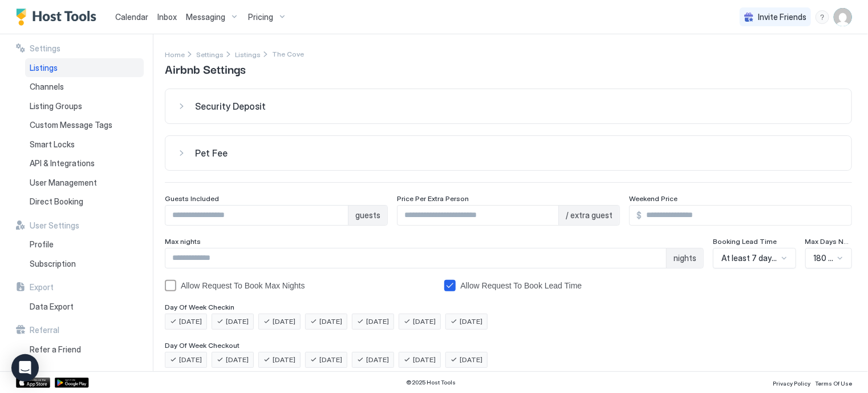  Describe the element at coordinates (84, 106) in the screenshot. I see `a: Listing Groups` at that location.